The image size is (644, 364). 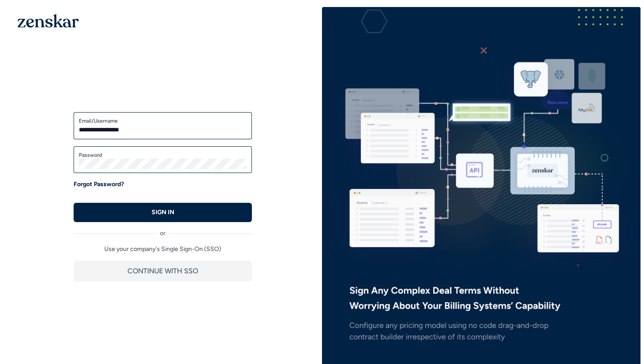 I want to click on img: 1OGAJ2xQqyY4LXKgY66KYq0eOWRCkrZdAb3gUhuVAqdWPZE9SRJmCz+oDMSn4zDLXe31Ii730ItAGKgCKgCCgCikA4Av8PJUP..., so click(x=48, y=21).